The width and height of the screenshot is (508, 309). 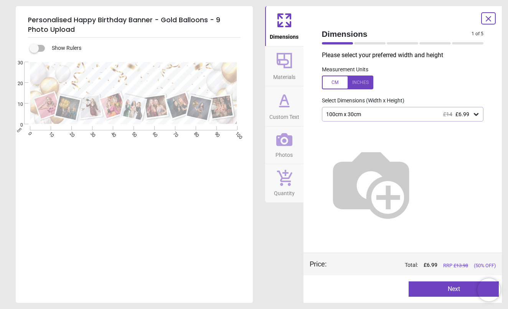 I want to click on p: Please select your preferred width and height, so click(x=406, y=55).